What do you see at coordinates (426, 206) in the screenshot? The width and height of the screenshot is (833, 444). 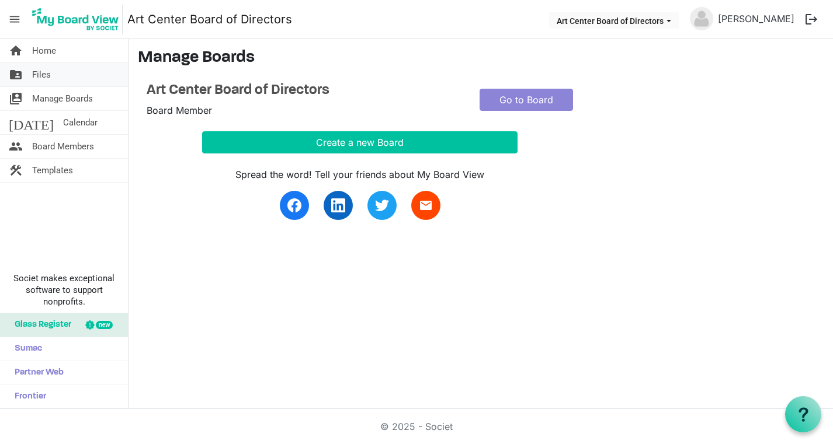 I see `span: email` at bounding box center [426, 206].